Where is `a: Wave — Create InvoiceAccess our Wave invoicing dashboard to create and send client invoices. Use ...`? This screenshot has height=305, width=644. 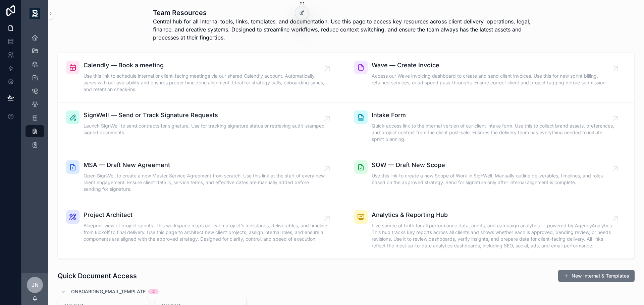
a: Wave — Create InvoiceAccess our Wave invoicing dashboard to create and send client invoices. Use ... is located at coordinates (490, 77).